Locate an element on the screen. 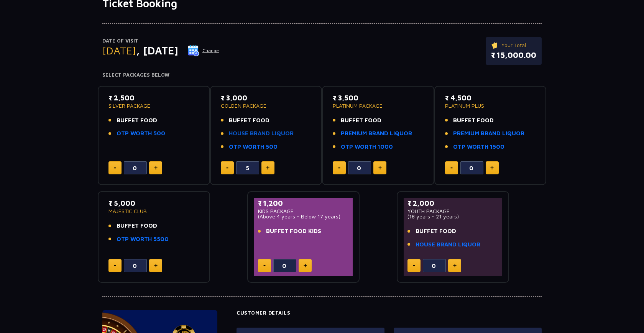 The height and width of the screenshot is (333, 644). p: SILVER PACKAGE is located at coordinates (154, 106).